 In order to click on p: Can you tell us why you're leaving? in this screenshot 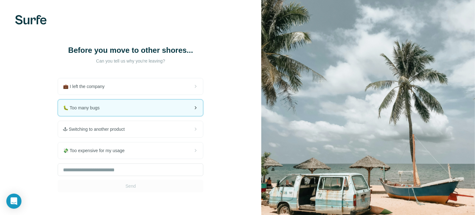, I will do `click(130, 61)`.